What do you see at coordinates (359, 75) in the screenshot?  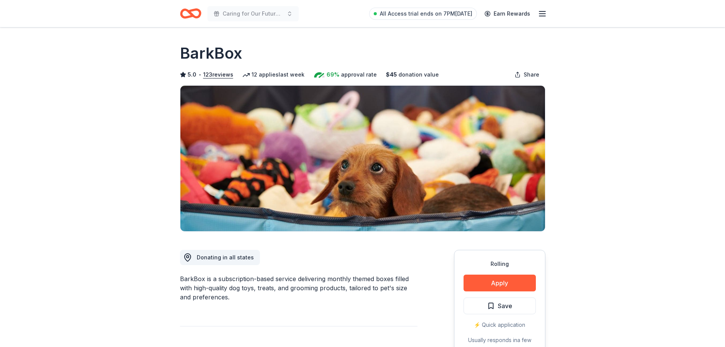 I see `span: approval rate` at bounding box center [359, 75].